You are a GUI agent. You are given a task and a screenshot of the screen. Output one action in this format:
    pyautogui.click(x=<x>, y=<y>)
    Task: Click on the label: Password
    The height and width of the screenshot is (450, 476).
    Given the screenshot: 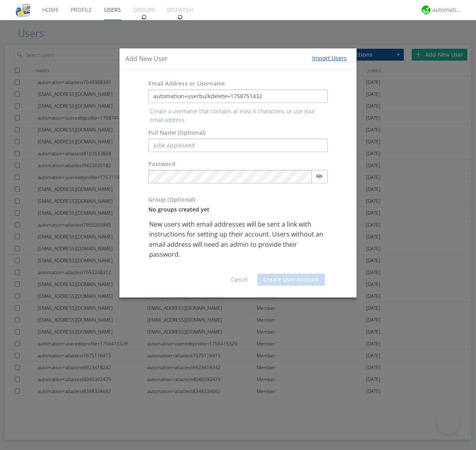 What is the action you would take?
    pyautogui.click(x=162, y=164)
    